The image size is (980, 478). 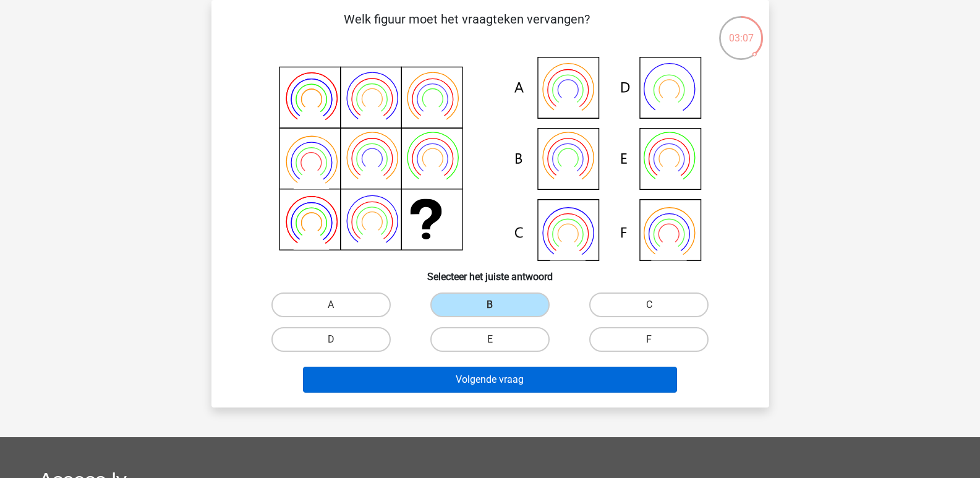 I want to click on label: E, so click(x=490, y=340).